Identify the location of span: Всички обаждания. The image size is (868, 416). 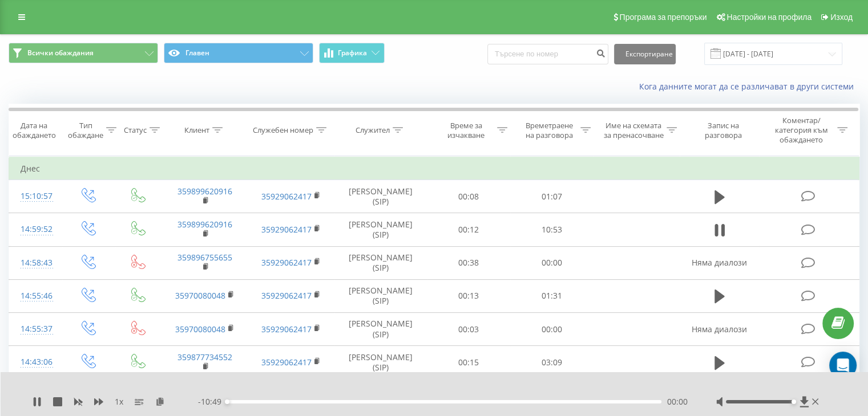
(61, 53).